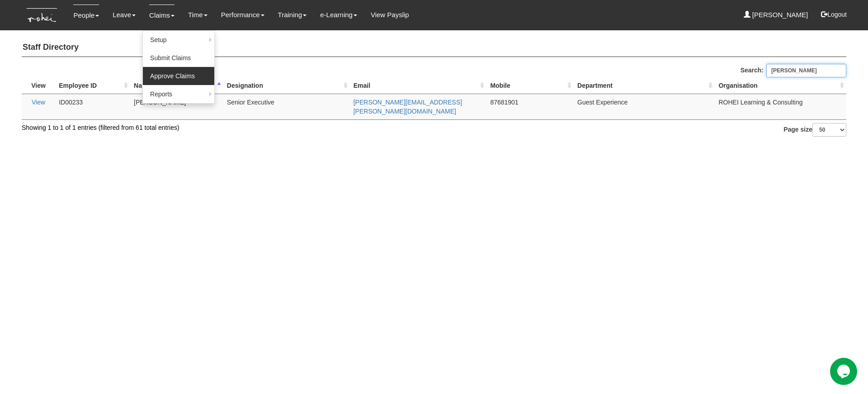  What do you see at coordinates (418, 86) in the screenshot?
I see `th: Email : activate to sort column ascending` at bounding box center [418, 86].